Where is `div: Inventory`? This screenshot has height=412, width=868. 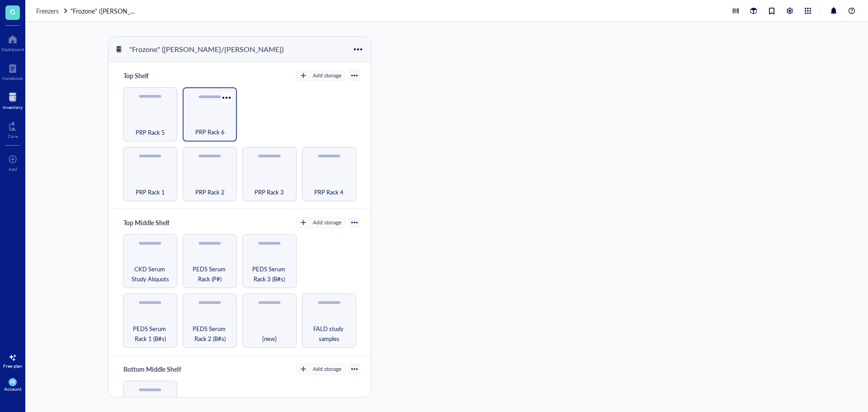
div: Inventory is located at coordinates (12, 107).